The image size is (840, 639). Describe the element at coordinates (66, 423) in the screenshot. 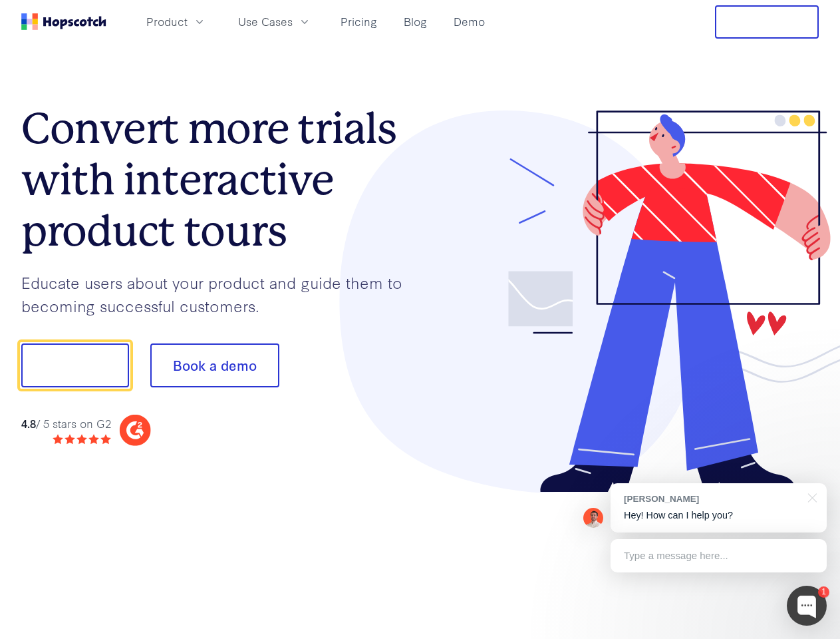

I see `div: / 5 stars on G2` at that location.